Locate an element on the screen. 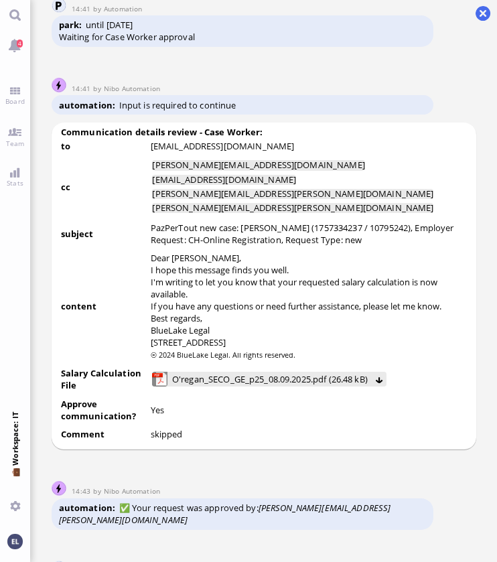 The image size is (497, 562). span: until is located at coordinates (95, 25).